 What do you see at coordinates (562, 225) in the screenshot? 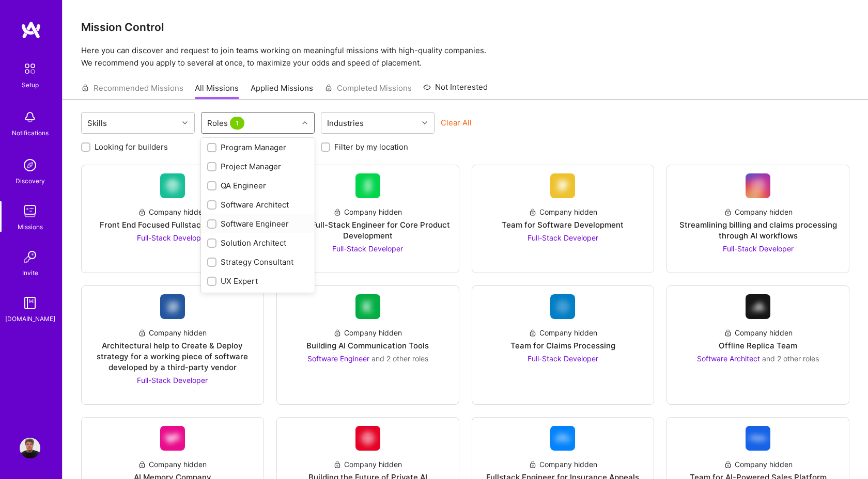
I see `div: Team for Software Development` at bounding box center [562, 225].